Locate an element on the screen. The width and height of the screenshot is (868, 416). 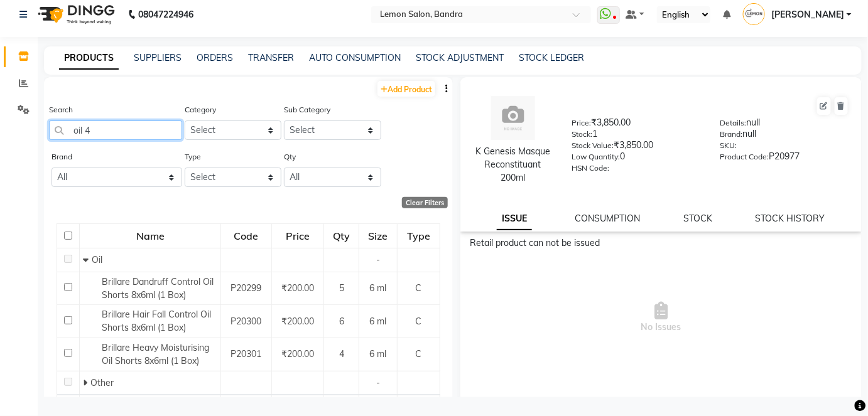
a: Add Product is located at coordinates (407, 89).